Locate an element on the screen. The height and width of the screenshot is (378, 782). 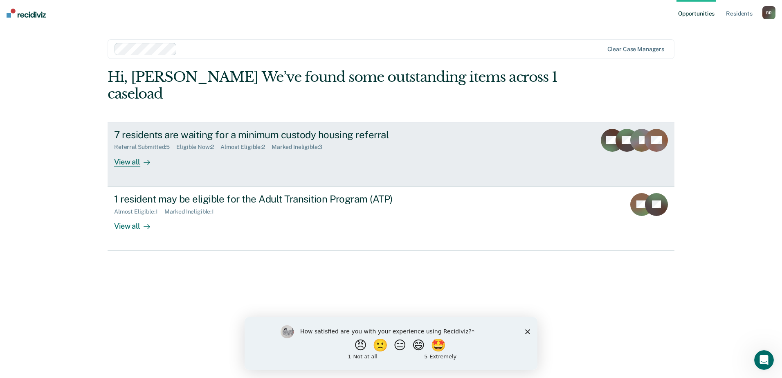
div: How satisfied are you with your experience using Recidiviz? is located at coordinates (150, 14).